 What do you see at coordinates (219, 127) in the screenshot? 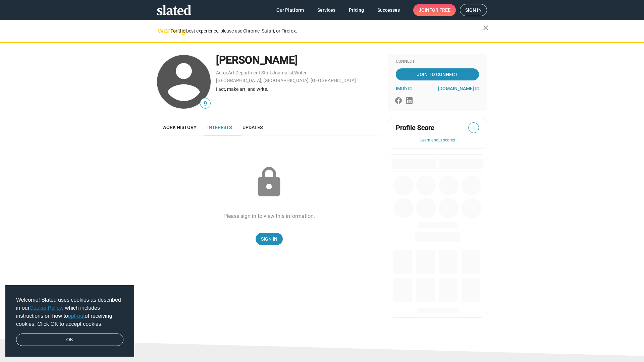
I see `span: Interests` at bounding box center [219, 127].